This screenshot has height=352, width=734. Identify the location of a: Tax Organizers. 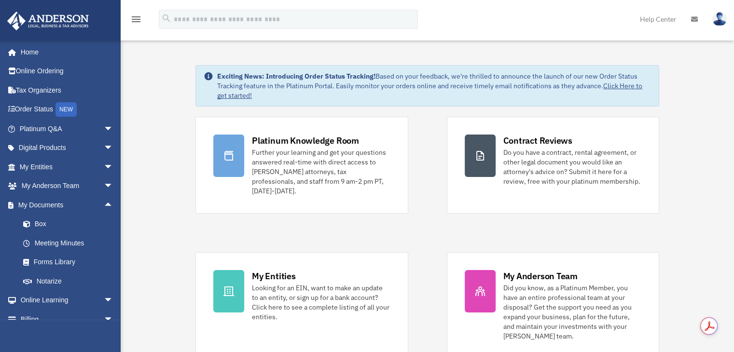
(67, 90).